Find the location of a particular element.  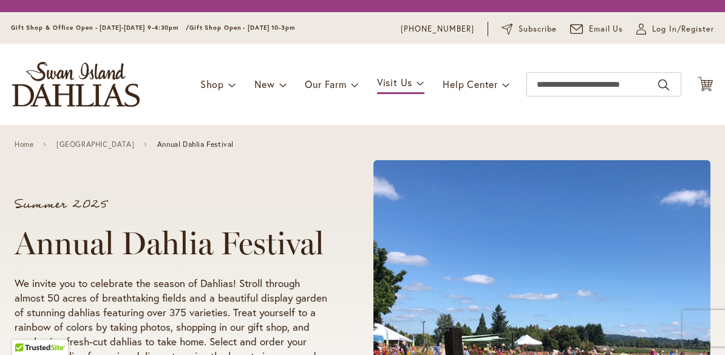

span: New is located at coordinates (264, 84).